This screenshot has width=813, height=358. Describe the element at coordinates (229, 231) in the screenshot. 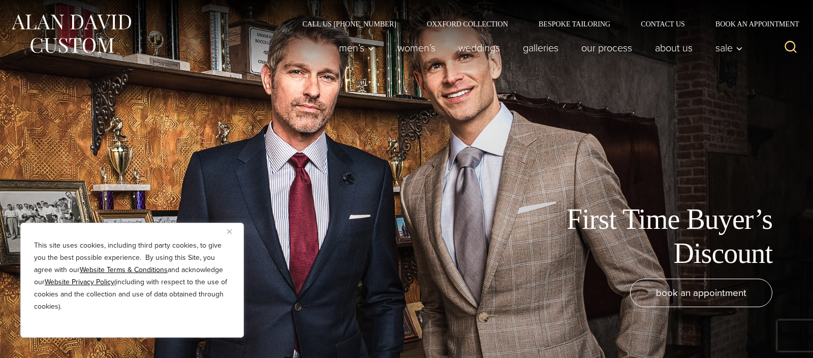

I see `img: Close` at that location.